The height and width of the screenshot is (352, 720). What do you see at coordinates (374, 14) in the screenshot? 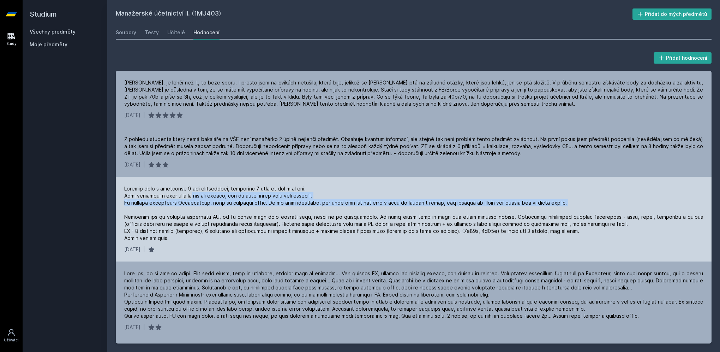
I see `h2: Manažerské účetnictví II. (1MU403)` at bounding box center [374, 14].